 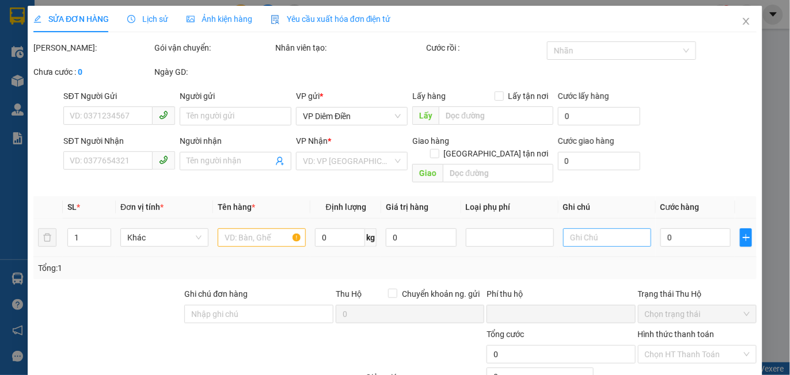 What do you see at coordinates (80, 72) in the screenshot?
I see `b: 0` at bounding box center [80, 72].